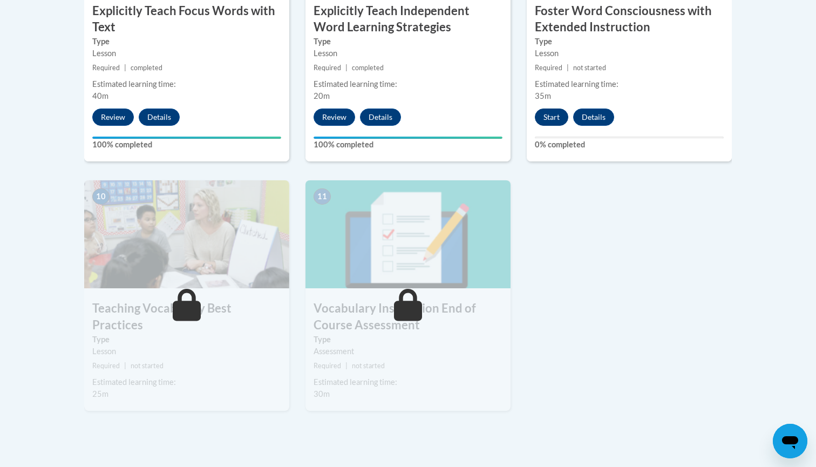 The width and height of the screenshot is (816, 467). What do you see at coordinates (101, 196) in the screenshot?
I see `span: 10` at bounding box center [101, 196].